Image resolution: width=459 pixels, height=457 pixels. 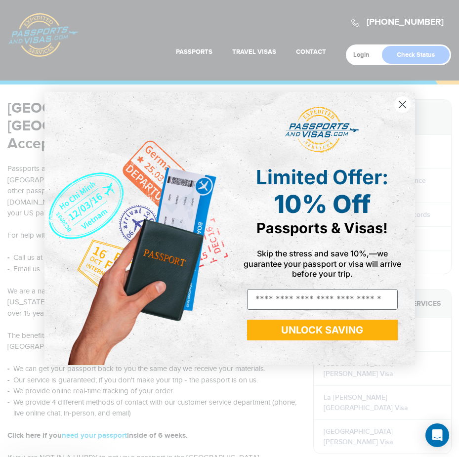 I want to click on div: Open Intercom Messenger, so click(x=437, y=435).